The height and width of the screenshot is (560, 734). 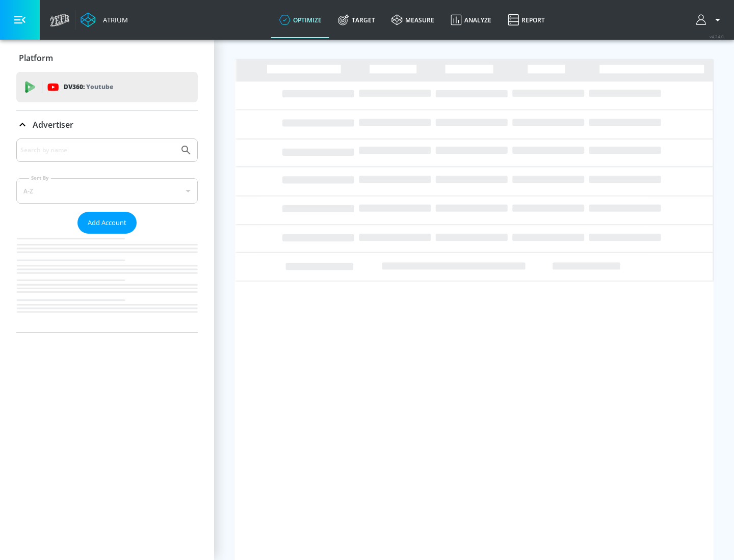 What do you see at coordinates (88, 87) in the screenshot?
I see `p: DV360:` at bounding box center [88, 87].